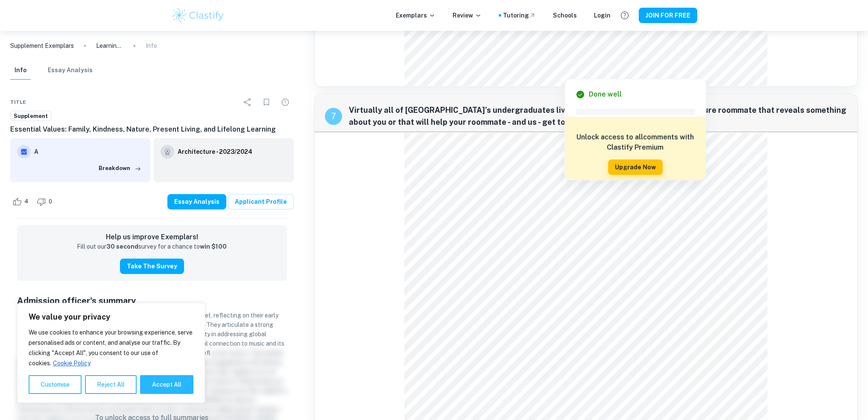  Describe the element at coordinates (26, 202) in the screenshot. I see `span: 4` at that location.